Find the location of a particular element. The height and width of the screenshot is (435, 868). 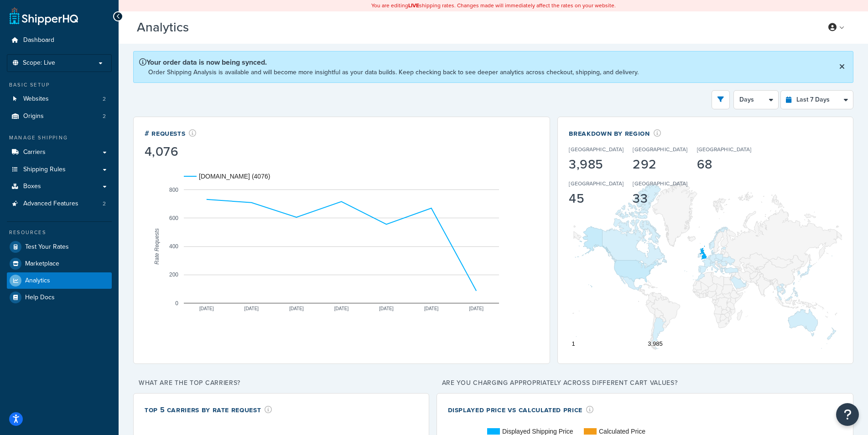

div: Basic Setup is located at coordinates (59, 85).